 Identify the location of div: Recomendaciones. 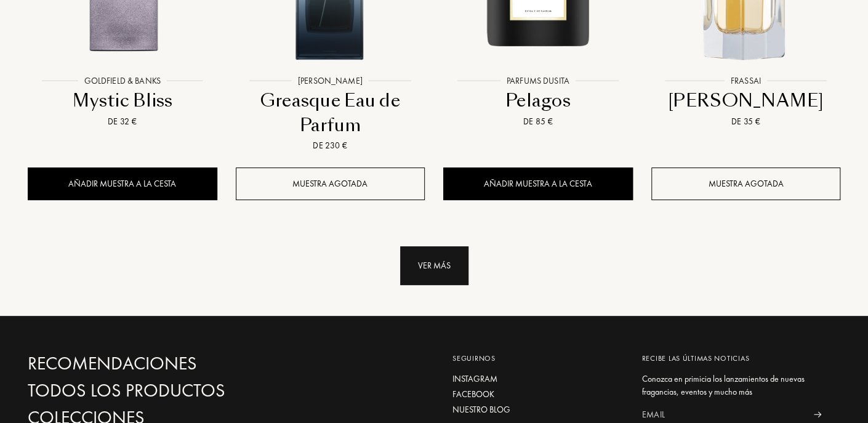
(157, 363).